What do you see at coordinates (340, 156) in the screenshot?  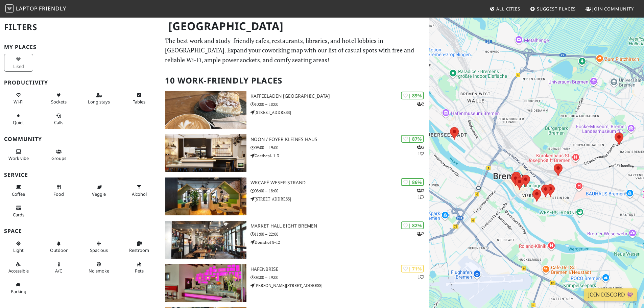 I see `p: Goethepl. 1-3` at bounding box center [340, 156].